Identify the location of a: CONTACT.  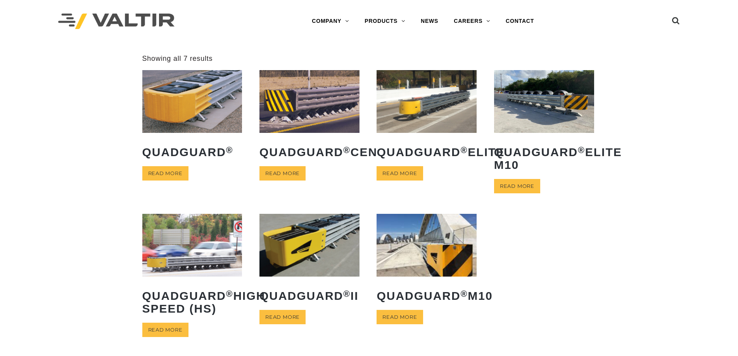
(520, 21).